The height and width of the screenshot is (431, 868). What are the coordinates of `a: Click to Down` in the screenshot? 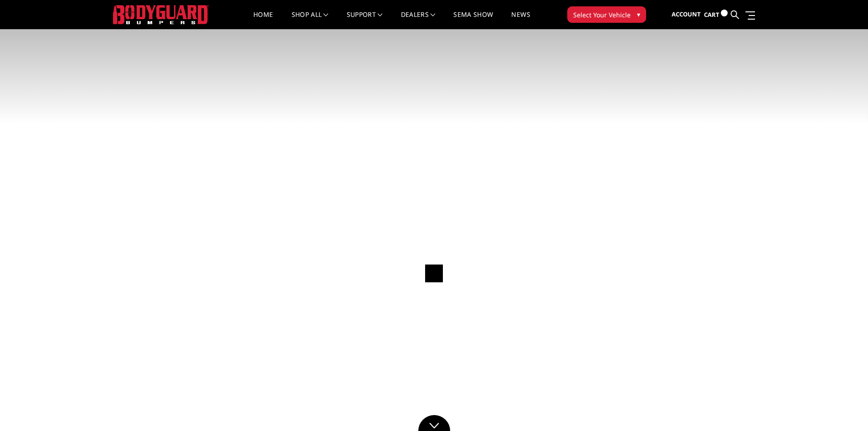 It's located at (434, 422).